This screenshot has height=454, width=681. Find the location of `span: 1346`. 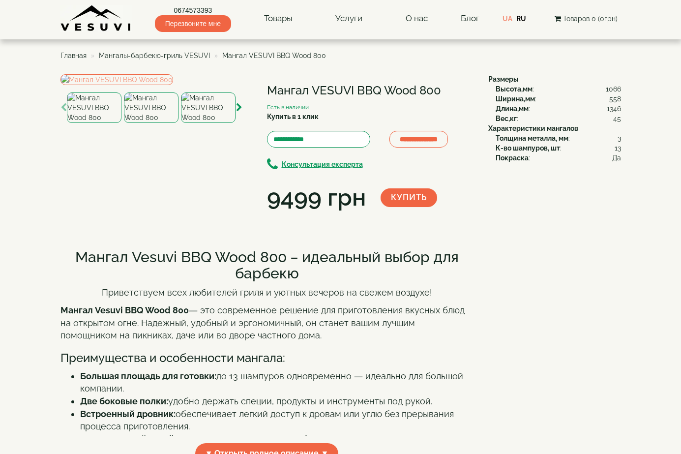

span: 1346 is located at coordinates (614, 109).